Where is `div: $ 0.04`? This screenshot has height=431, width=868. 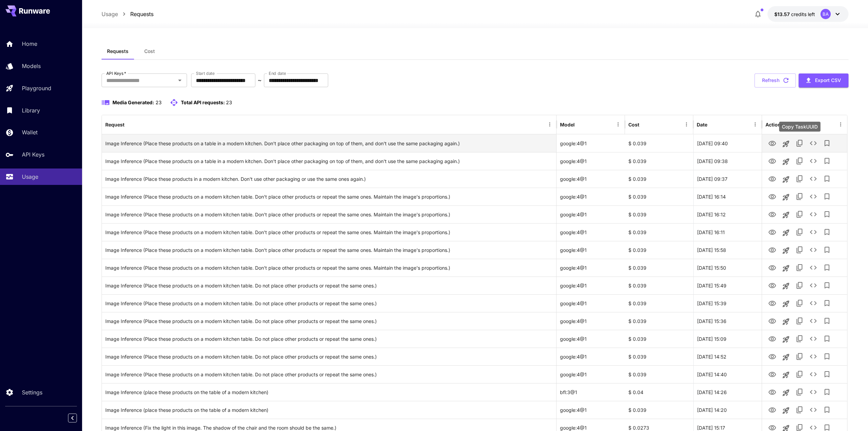
div: $ 0.04 is located at coordinates (659, 392).